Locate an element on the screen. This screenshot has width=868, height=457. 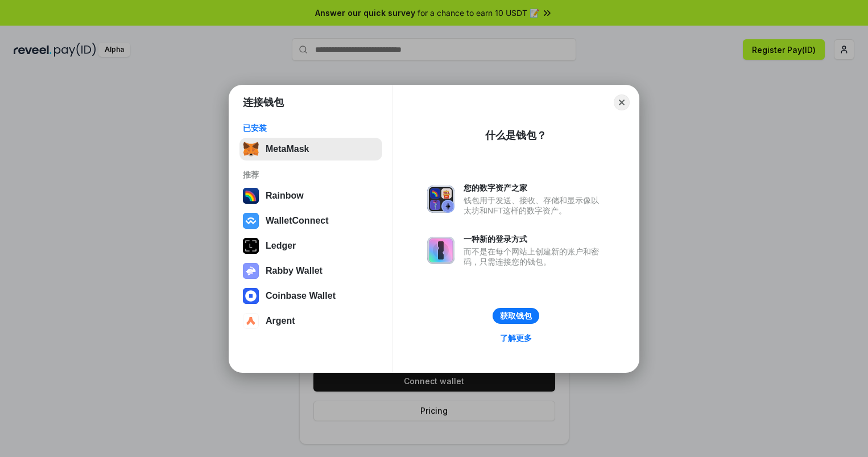
div: MetaMask is located at coordinates (287, 149).